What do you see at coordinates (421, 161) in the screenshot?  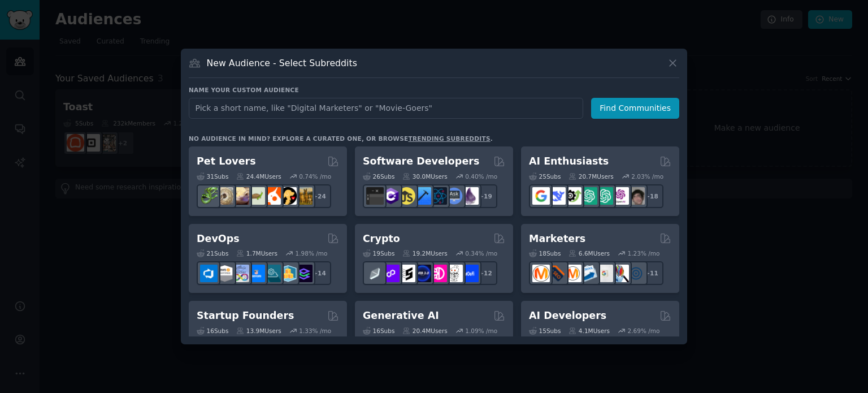 I see `h2: Software Developers` at bounding box center [421, 161].